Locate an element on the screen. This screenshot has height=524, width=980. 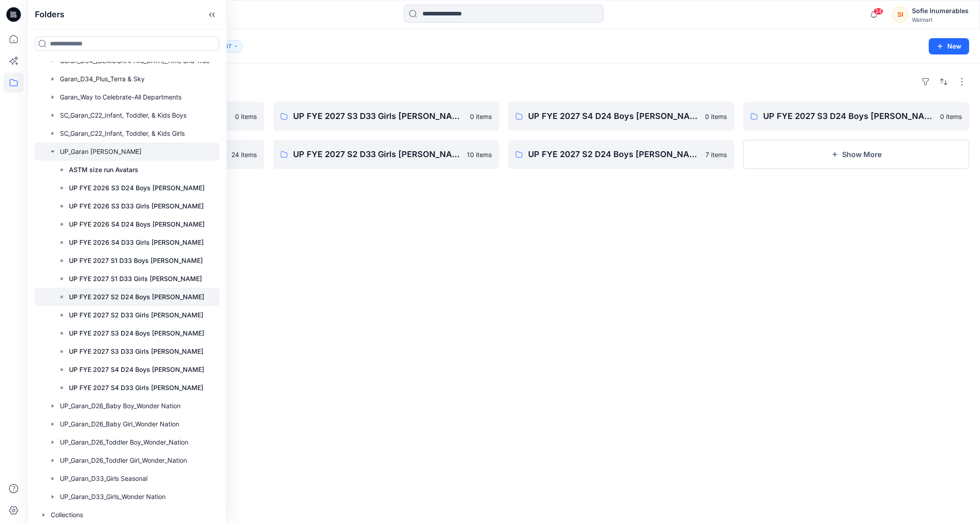
div: SI is located at coordinates (900, 14).